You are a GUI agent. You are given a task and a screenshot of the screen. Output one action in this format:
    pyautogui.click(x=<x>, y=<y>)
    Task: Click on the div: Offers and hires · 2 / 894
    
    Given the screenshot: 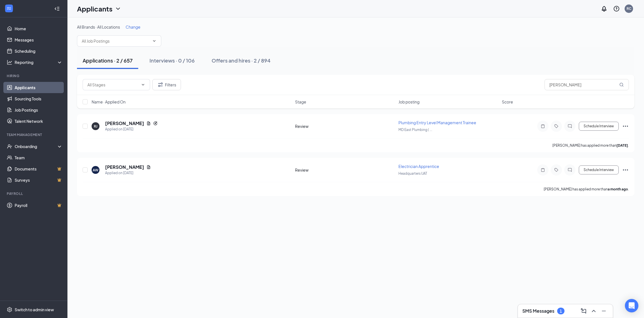 What is the action you would take?
    pyautogui.click(x=241, y=61)
    